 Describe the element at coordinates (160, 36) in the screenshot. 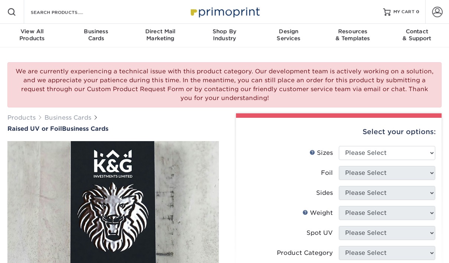

I see `a: Direct MailMarketing` at that location.